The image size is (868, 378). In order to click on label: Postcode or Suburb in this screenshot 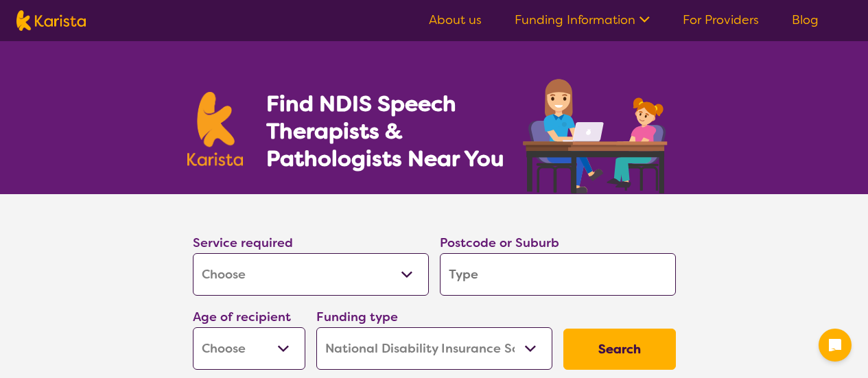, I will do `click(500, 243)`.